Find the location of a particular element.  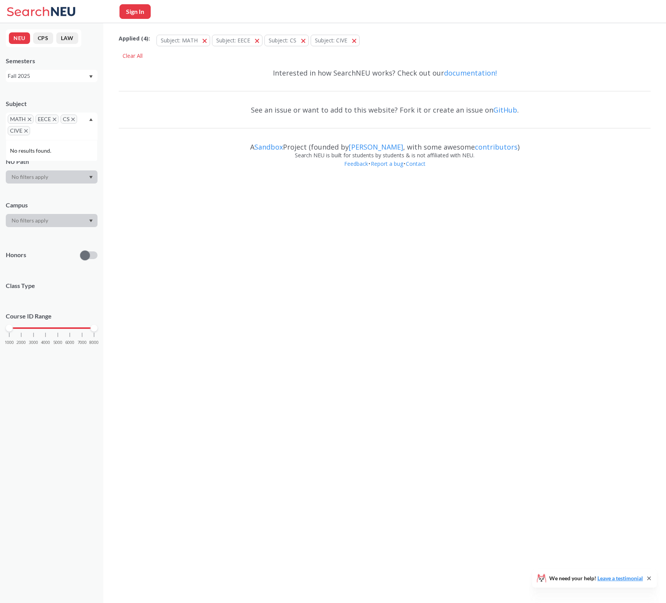

span: 4000 is located at coordinates (45, 342).